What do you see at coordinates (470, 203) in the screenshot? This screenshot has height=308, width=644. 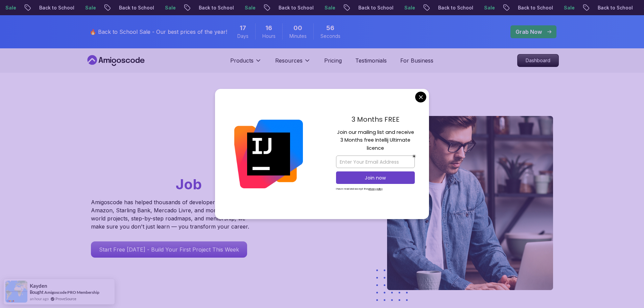 I see `img: hero` at bounding box center [470, 203].